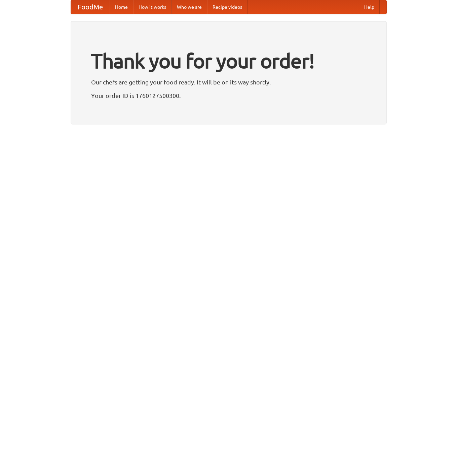 This screenshot has width=457, height=476. What do you see at coordinates (122, 7) in the screenshot?
I see `a: Home` at bounding box center [122, 7].